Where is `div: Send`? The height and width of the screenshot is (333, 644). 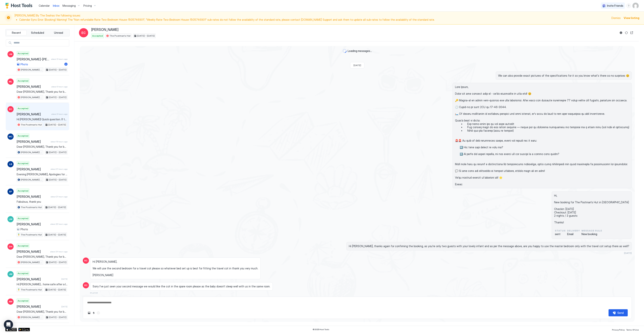 div: Send is located at coordinates (621, 313).